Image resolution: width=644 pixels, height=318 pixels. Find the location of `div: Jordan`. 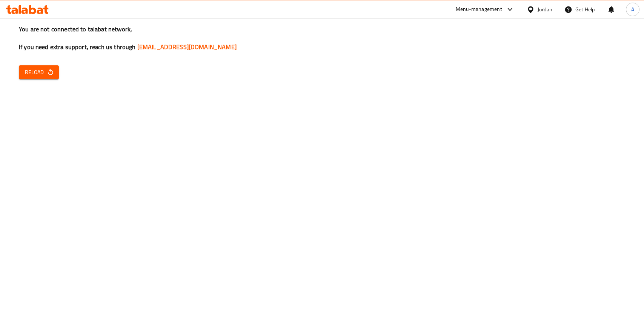

div: Jordan is located at coordinates (545, 10).